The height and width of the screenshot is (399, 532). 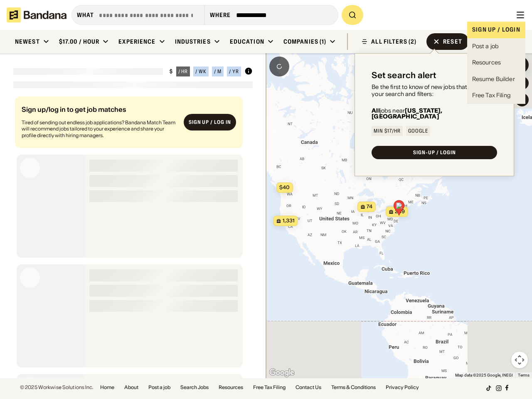 What do you see at coordinates (183, 72) in the screenshot?
I see `div: / hr` at bounding box center [183, 72].